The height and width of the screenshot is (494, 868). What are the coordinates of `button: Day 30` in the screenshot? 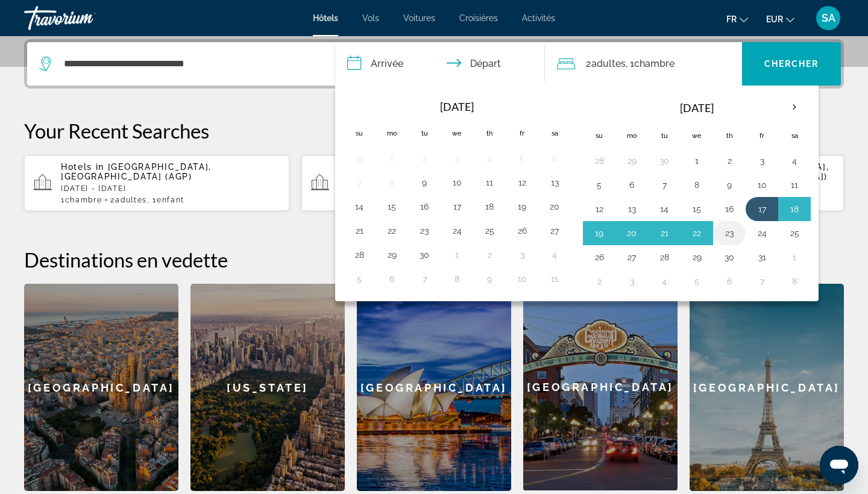 It's located at (425, 255).